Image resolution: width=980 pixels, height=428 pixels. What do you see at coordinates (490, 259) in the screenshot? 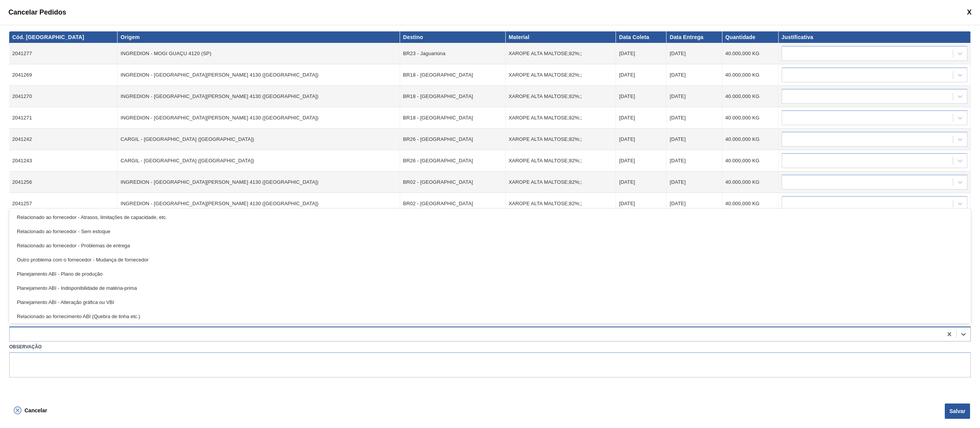
I see `div: Outro problema com o fornecedor - Mudança de fornecedor` at bounding box center [490, 259].